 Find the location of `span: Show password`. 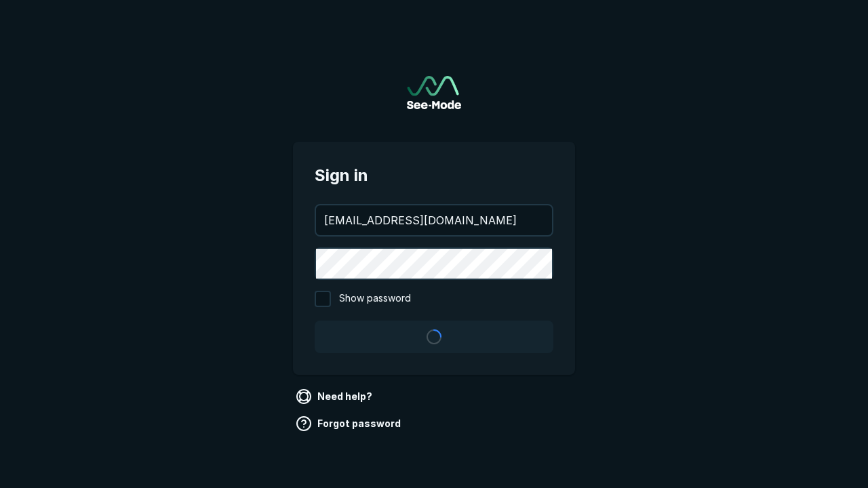

span: Show password is located at coordinates (375, 299).